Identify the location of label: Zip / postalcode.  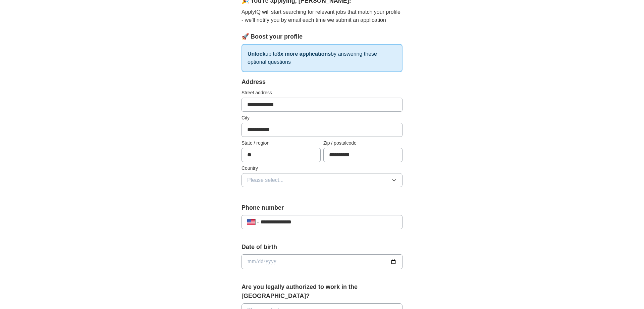
(363, 143).